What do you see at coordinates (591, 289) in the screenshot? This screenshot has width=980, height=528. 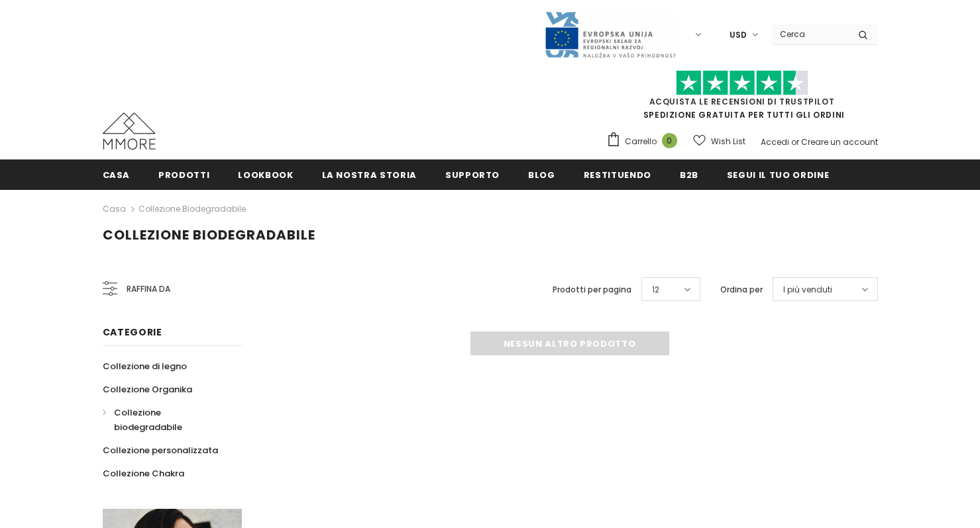 I see `label: Prodotti per pagina` at bounding box center [591, 289].